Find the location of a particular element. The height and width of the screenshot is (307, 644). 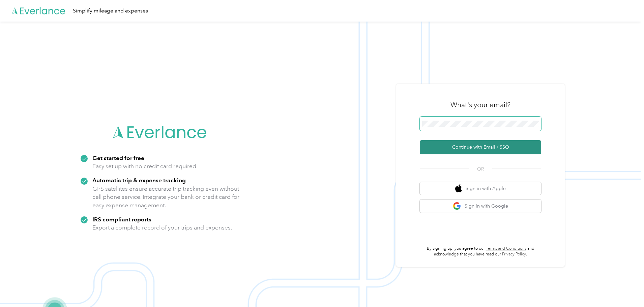

h3: What's your email? is located at coordinates (480, 105).